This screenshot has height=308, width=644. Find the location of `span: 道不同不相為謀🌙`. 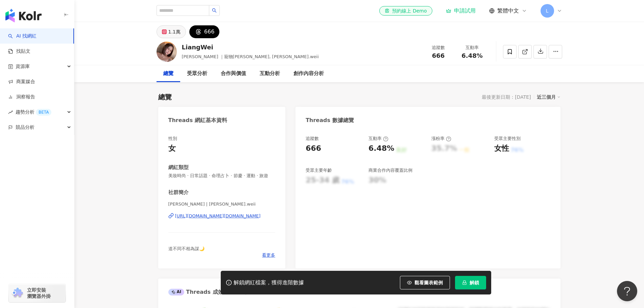

span: 道不同不相為謀🌙 is located at coordinates (186, 249).